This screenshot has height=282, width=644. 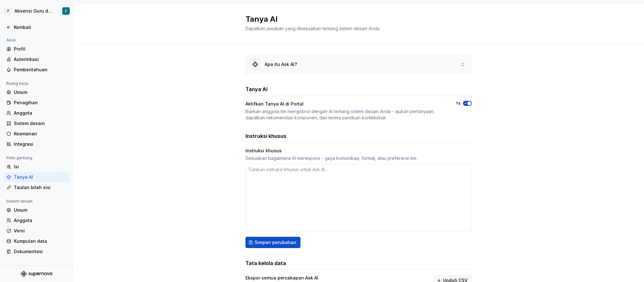 I want to click on a: Keamanan, so click(x=37, y=134).